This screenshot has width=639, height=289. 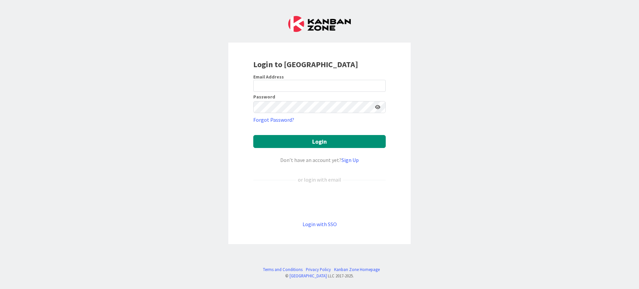 I want to click on div: Don’t have an account yet?, so click(x=320, y=160).